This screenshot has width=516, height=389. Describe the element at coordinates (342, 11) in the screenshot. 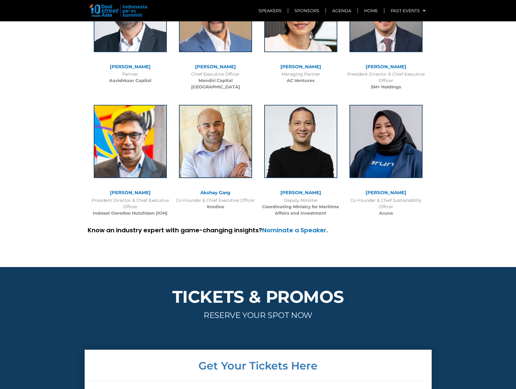

I see `a: Agenda` at that location.